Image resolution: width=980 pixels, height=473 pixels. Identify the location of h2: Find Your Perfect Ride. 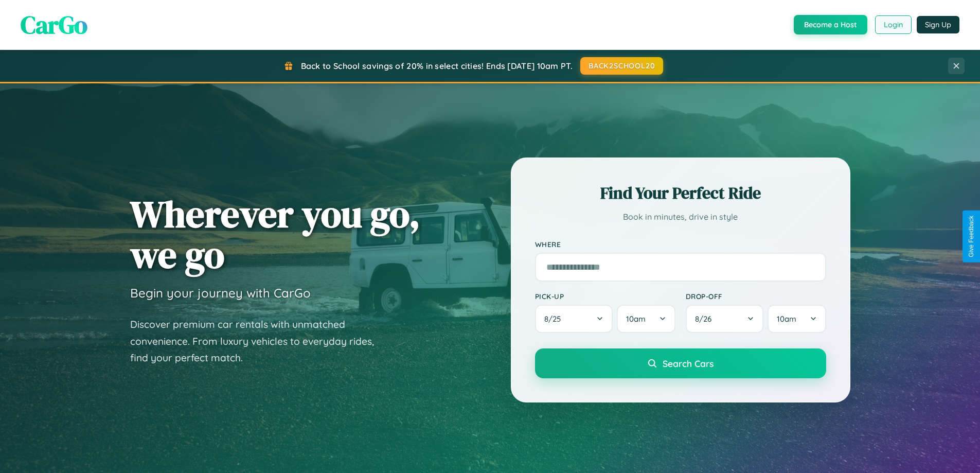
(680, 193).